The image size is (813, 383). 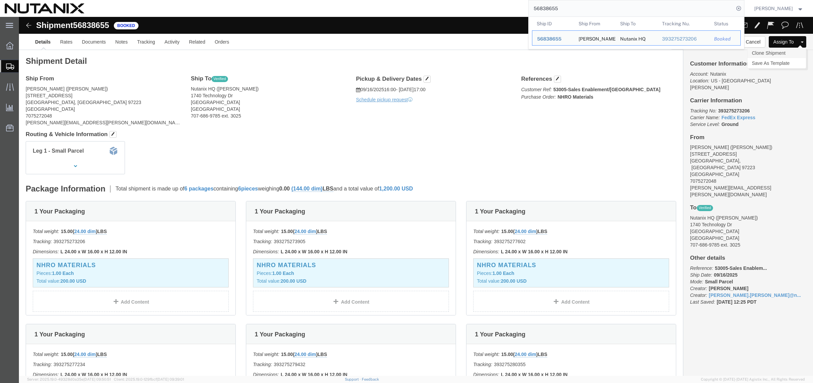 What do you see at coordinates (594, 24) in the screenshot?
I see `th: Ship From` at bounding box center [594, 24].